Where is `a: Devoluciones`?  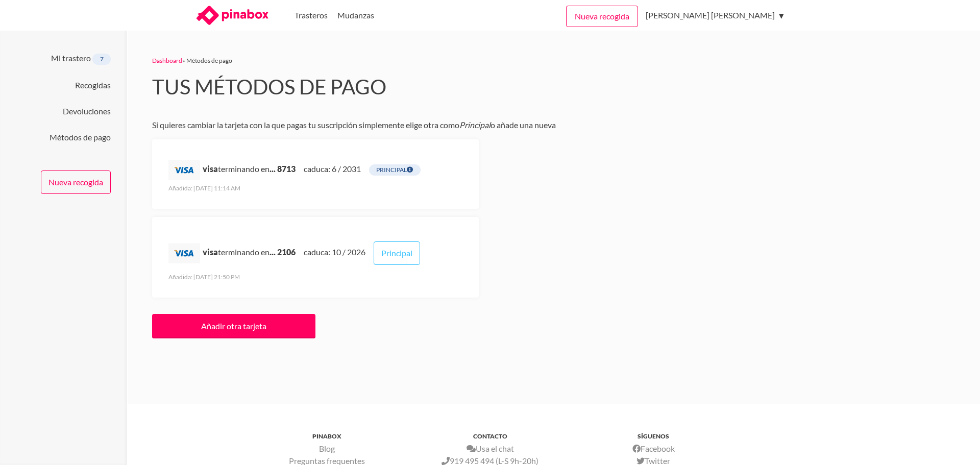 a: Devoluciones is located at coordinates (87, 111).